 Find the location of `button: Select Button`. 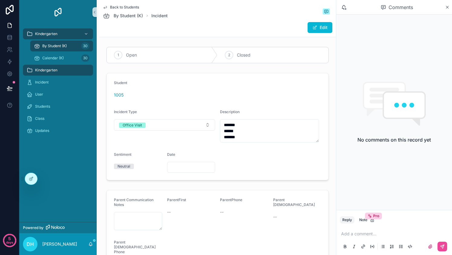

button: Select Button is located at coordinates (164, 125).